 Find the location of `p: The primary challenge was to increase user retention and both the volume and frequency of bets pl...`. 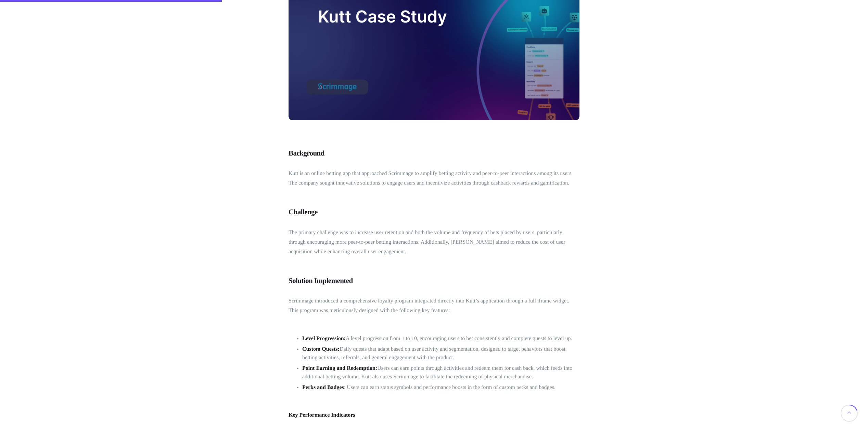

p: The primary challenge was to increase user retention and both the volume and frequency of bets pl... is located at coordinates (434, 243).